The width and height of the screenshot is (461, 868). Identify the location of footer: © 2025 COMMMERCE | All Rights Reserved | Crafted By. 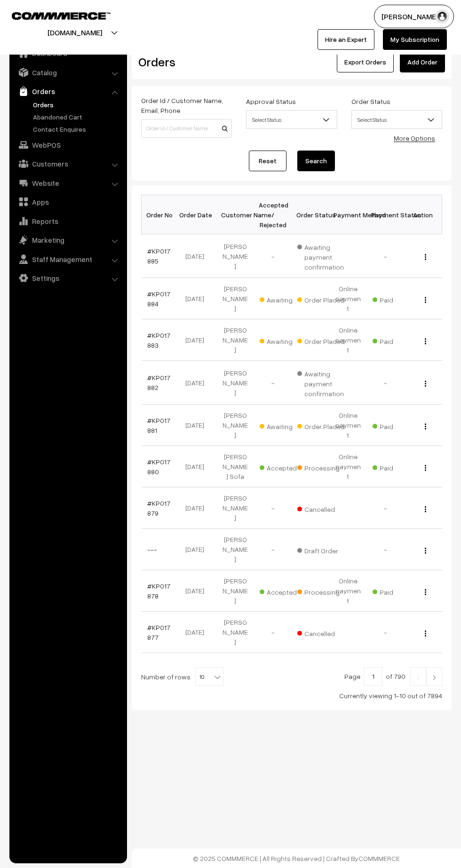
(296, 858).